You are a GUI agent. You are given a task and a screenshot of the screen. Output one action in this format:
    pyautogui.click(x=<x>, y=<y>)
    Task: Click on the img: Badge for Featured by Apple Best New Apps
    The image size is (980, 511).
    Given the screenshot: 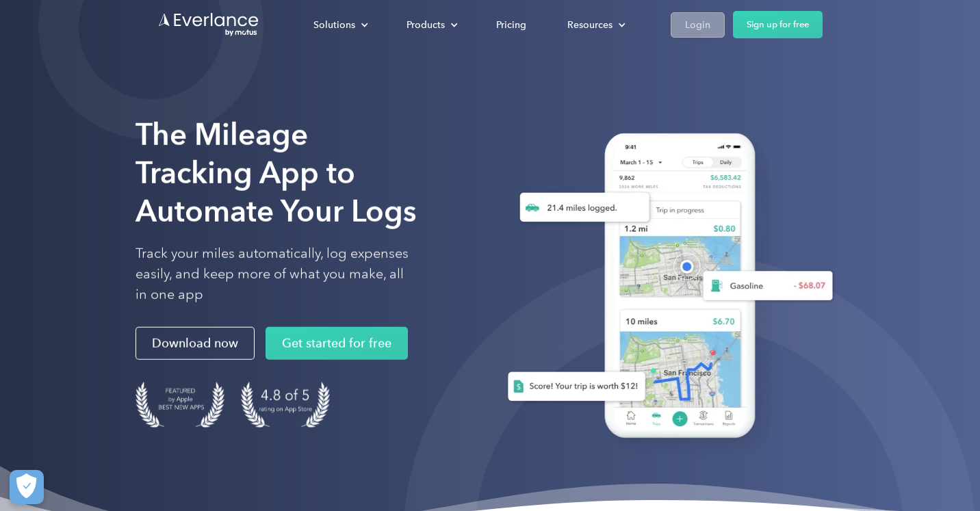 What is the action you would take?
    pyautogui.click(x=180, y=404)
    